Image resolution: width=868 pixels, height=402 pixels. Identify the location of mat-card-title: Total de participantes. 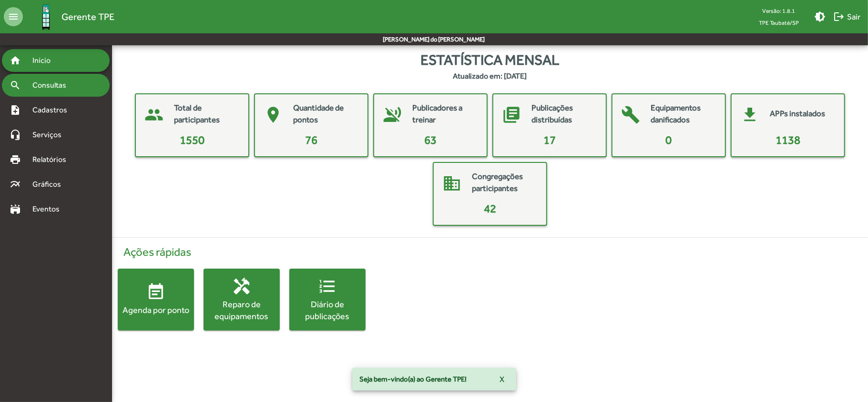
(206, 114).